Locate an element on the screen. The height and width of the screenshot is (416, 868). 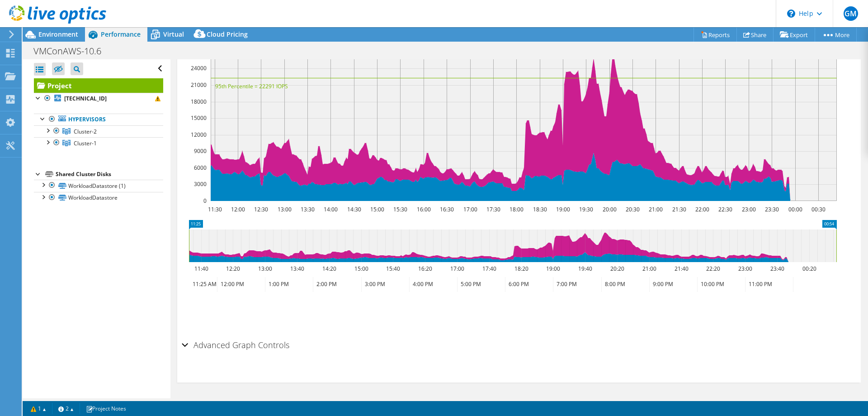
a: WorkloadDatastore (1) is located at coordinates (99, 185).